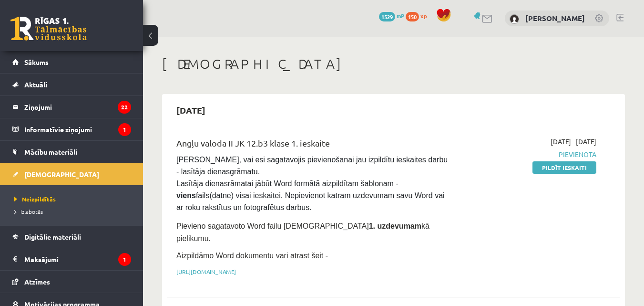 This screenshot has height=306, width=644. What do you see at coordinates (78, 107) in the screenshot?
I see `legend: Ziņojumi` at bounding box center [78, 107].